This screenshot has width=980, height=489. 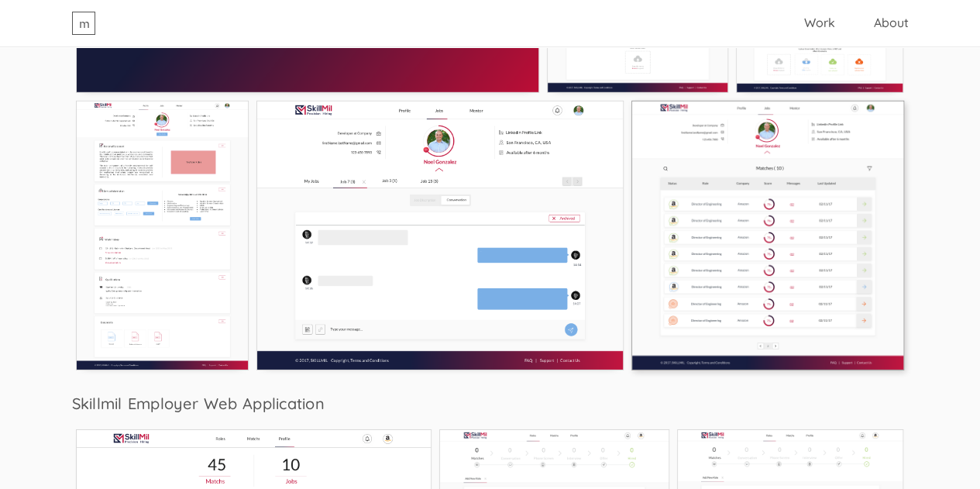 I want to click on img: Skillmil Veteran Profile View, so click(x=162, y=236).